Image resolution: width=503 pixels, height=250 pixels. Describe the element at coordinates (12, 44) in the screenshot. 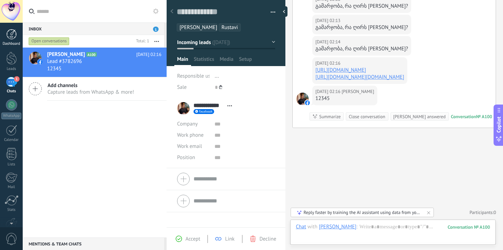

I see `div: Dashboard` at that location.